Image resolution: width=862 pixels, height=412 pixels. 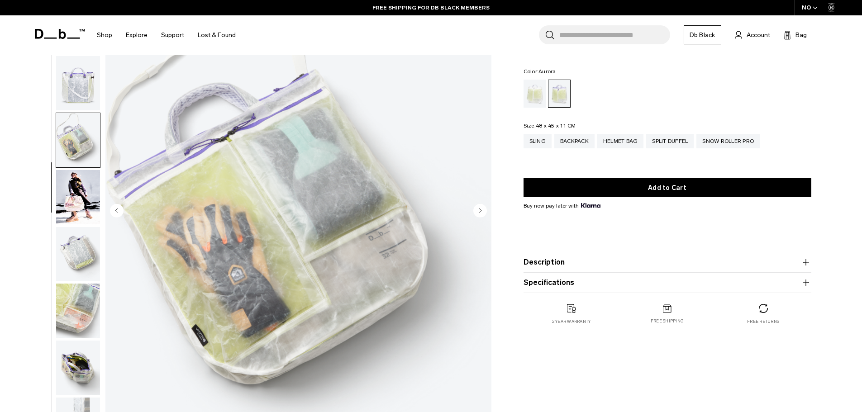 I want to click on p: Free shipping, so click(x=667, y=321).